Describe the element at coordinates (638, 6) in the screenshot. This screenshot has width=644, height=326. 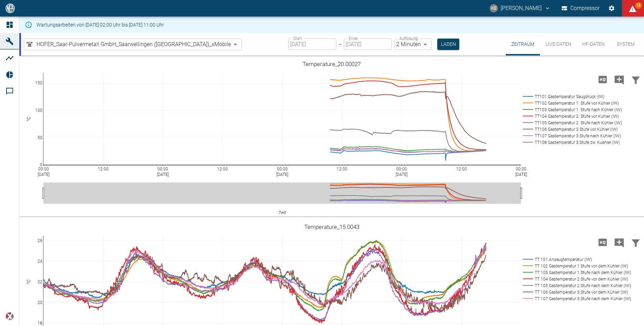
I see `span: 15` at that location.